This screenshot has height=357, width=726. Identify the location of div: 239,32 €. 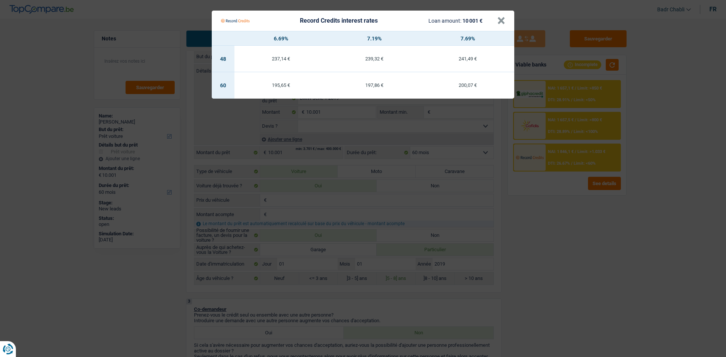
(374, 59).